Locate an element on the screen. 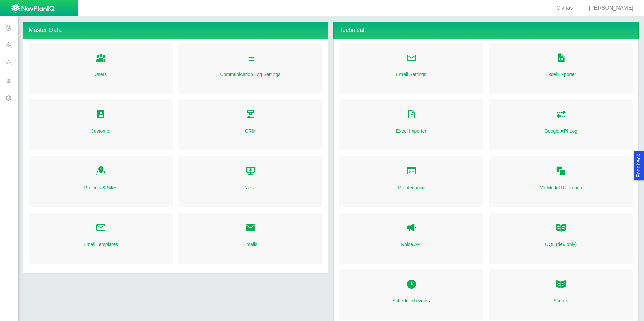 This screenshot has width=644, height=321. a: Scheduled events is located at coordinates (411, 301).